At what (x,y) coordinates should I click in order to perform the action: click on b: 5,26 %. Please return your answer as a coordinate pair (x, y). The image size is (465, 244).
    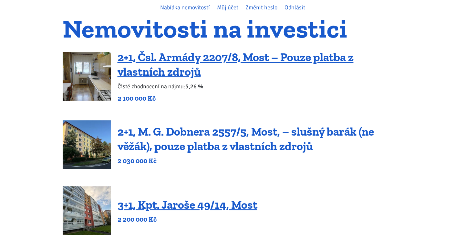
    Looking at the image, I should click on (194, 86).